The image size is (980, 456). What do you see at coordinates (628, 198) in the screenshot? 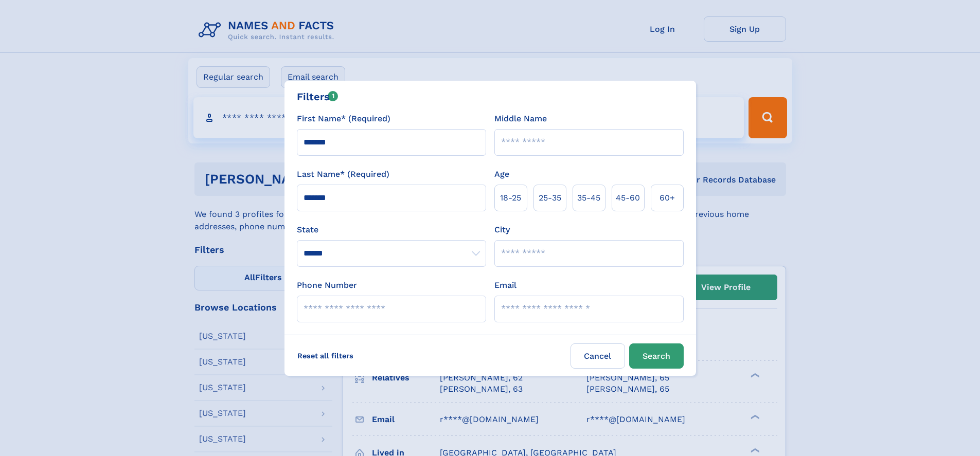
I see `span: 45‑60` at bounding box center [628, 198].